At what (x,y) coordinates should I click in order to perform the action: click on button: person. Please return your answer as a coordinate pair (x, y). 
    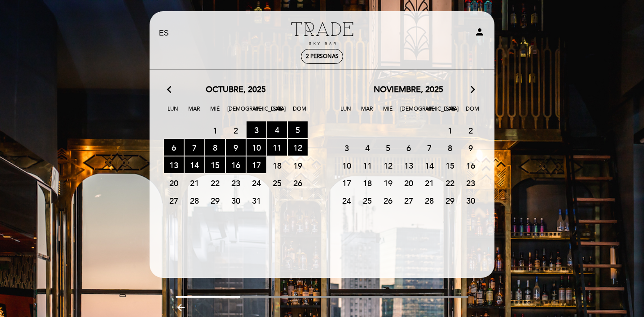
    Looking at the image, I should click on (480, 33).